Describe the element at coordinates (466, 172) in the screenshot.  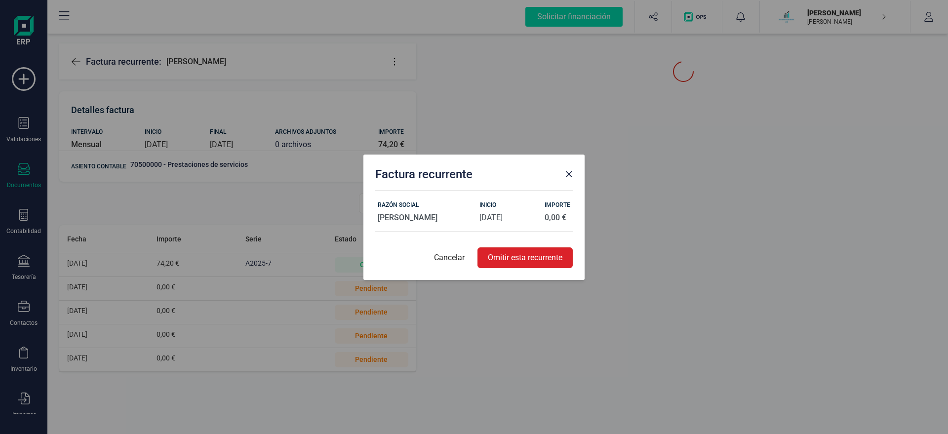
I see `div: Factura recurrente` at that location.